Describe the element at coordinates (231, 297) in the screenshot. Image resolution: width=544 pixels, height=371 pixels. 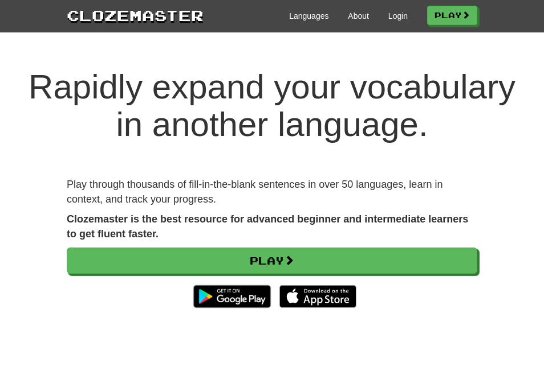
I see `img: Get it on Google Play` at that location.